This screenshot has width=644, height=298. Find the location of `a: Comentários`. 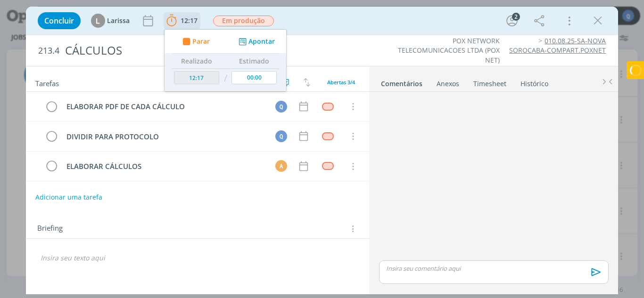

a: Comentários is located at coordinates (402, 81).